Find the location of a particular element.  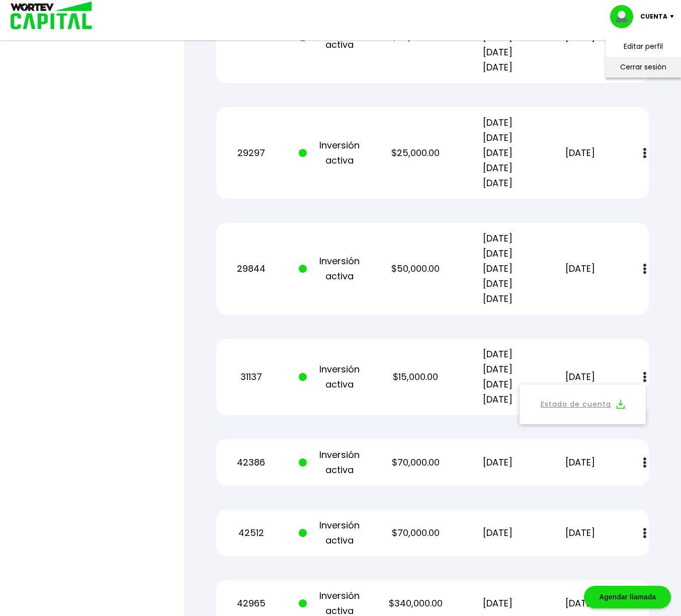

img: profile-image is located at coordinates (625, 17).